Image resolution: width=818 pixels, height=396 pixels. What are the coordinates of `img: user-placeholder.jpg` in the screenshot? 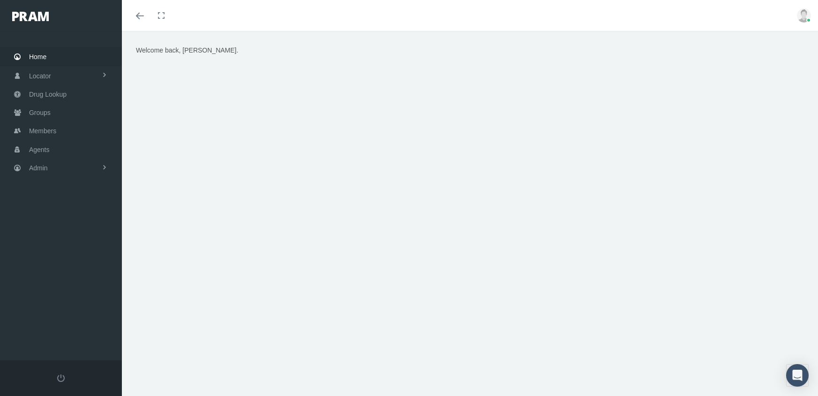 It's located at (804, 15).